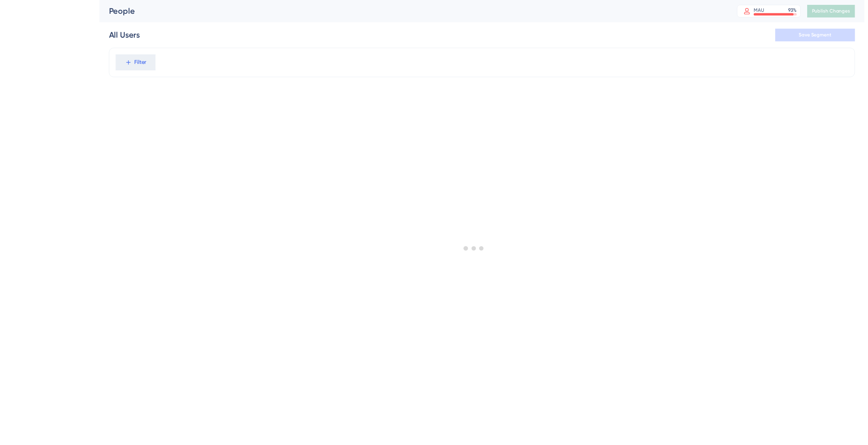 This screenshot has height=445, width=868. I want to click on div: 93 %, so click(802, 10).